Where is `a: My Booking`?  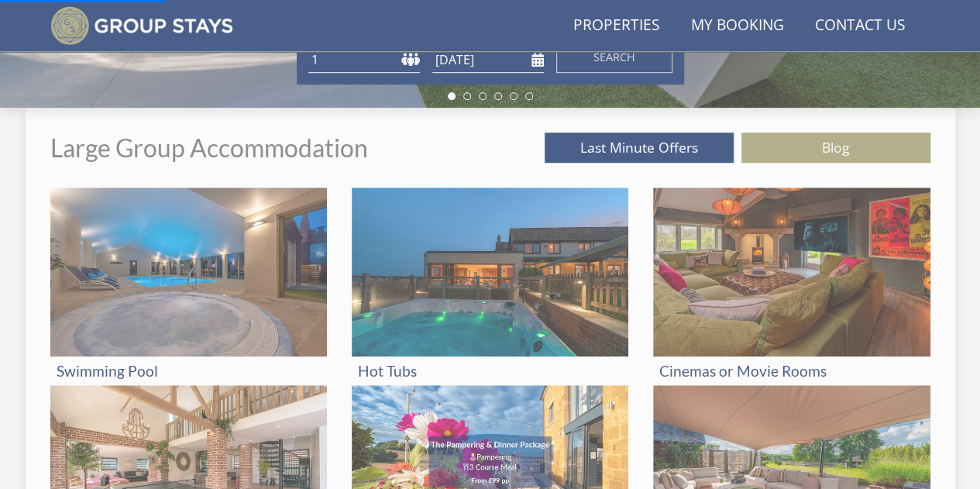
a: My Booking is located at coordinates (737, 26).